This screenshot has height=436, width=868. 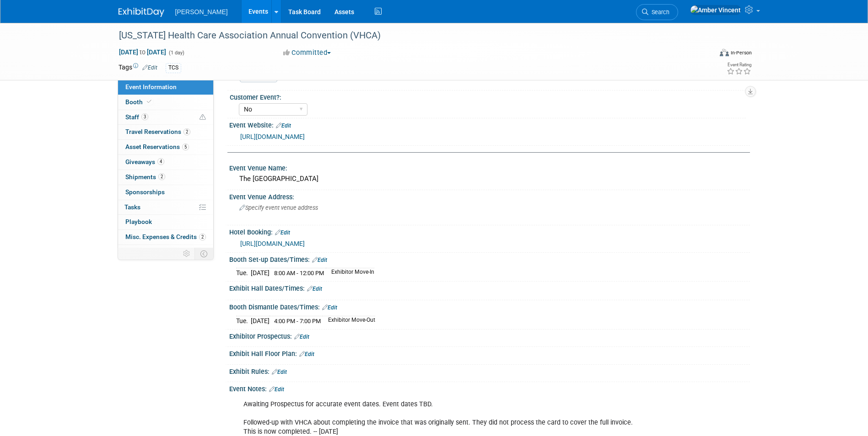 I want to click on img: ExhibitDay, so click(x=141, y=12).